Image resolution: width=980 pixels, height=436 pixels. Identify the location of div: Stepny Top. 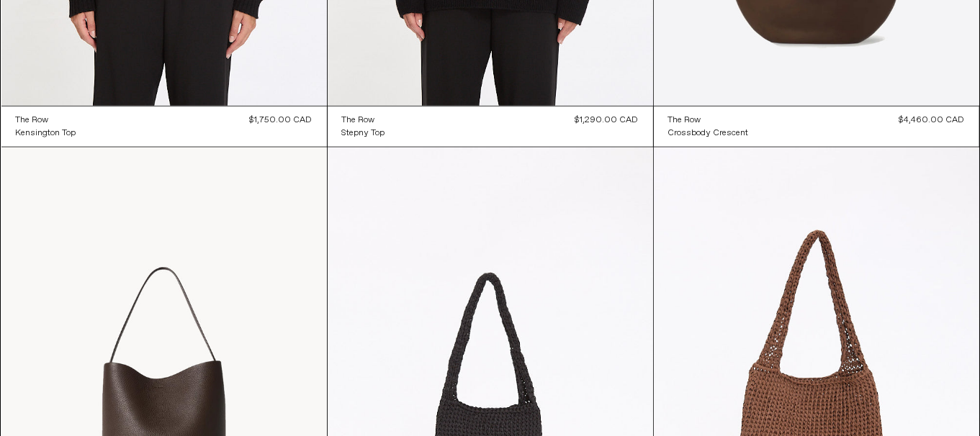
(364, 133).